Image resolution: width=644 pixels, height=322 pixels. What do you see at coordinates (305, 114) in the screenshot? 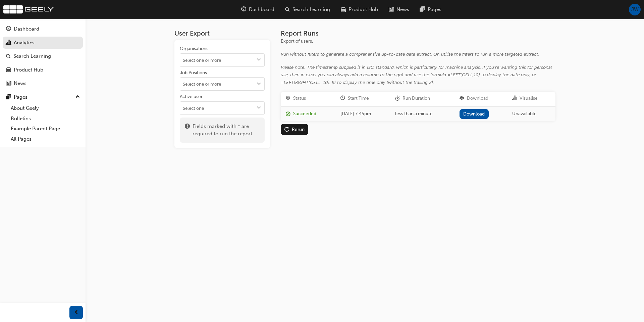
I see `div: Succeeded` at bounding box center [305, 114].